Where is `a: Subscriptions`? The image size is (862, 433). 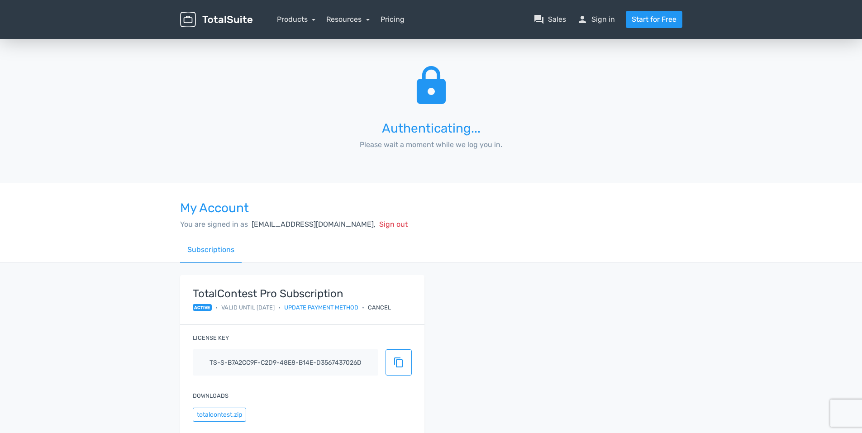 a: Subscriptions is located at coordinates (211, 250).